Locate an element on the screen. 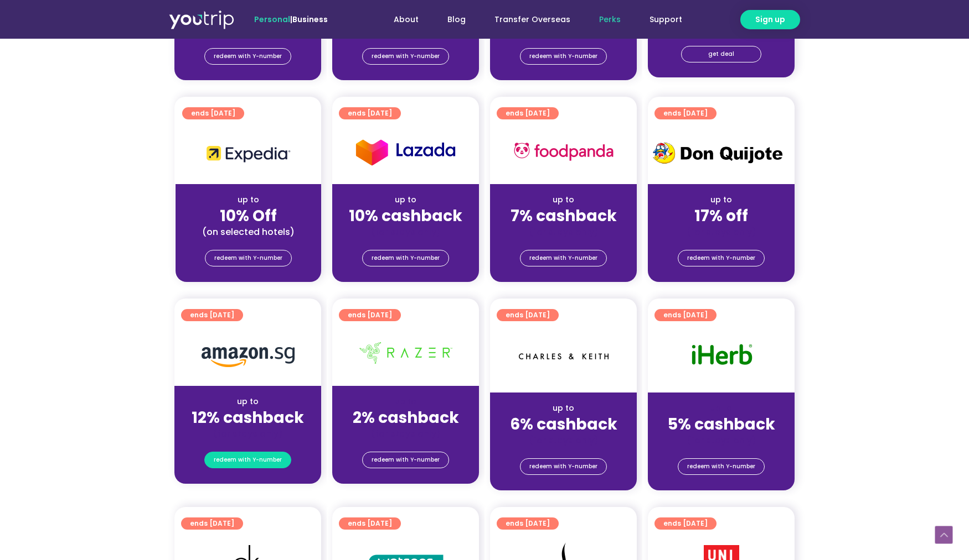 The height and width of the screenshot is (560, 969). strong: 2% cashback is located at coordinates (406, 418).